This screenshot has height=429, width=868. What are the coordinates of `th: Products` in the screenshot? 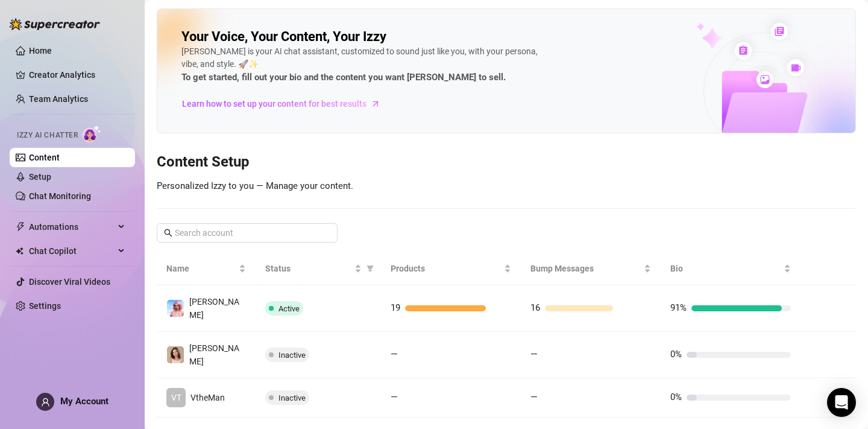 It's located at (451, 268).